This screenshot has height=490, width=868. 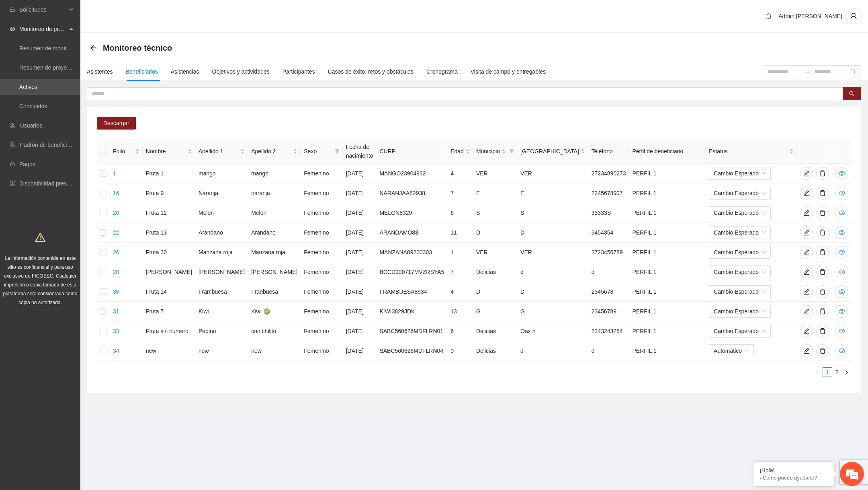 I want to click on td: S, so click(x=495, y=213).